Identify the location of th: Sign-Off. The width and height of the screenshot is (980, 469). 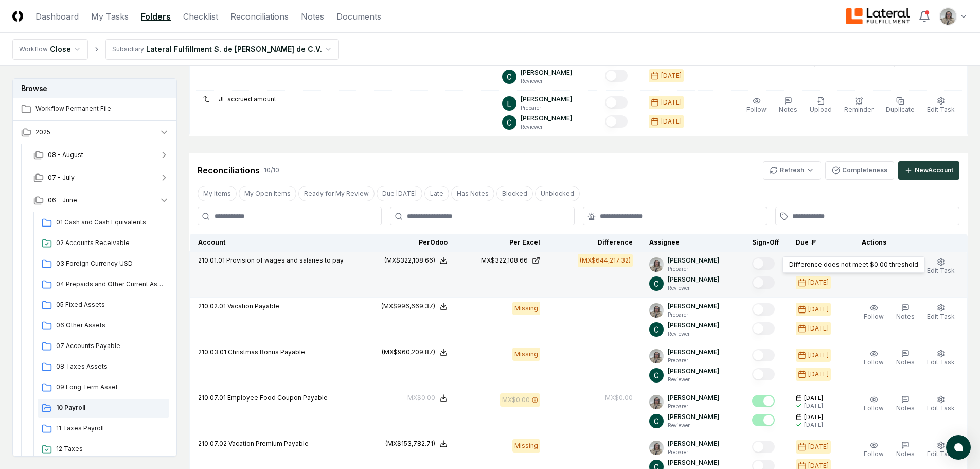
(765, 242).